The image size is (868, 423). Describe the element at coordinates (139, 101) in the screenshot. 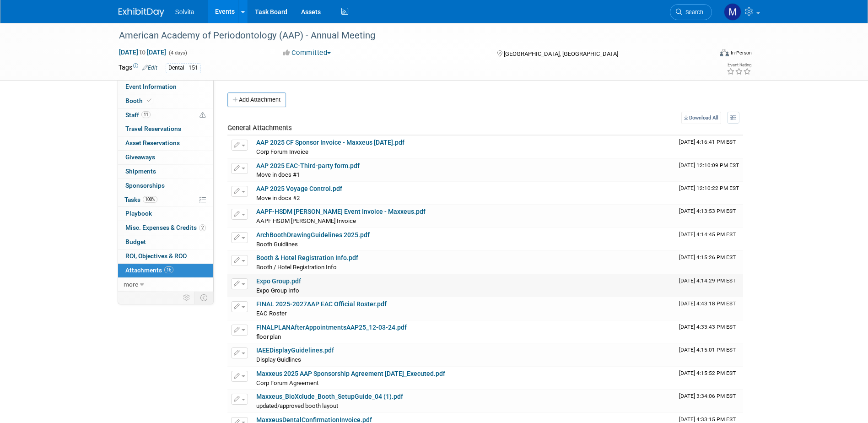

I see `span: Booth` at that location.